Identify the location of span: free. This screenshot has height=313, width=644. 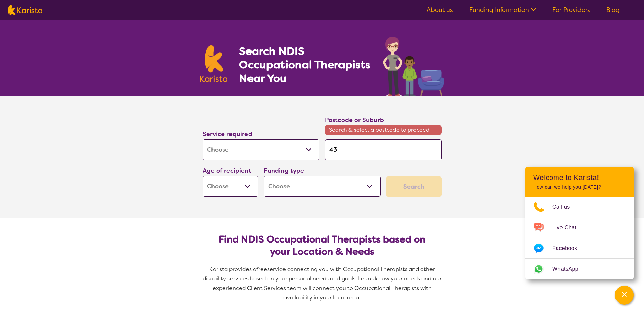
(262, 270).